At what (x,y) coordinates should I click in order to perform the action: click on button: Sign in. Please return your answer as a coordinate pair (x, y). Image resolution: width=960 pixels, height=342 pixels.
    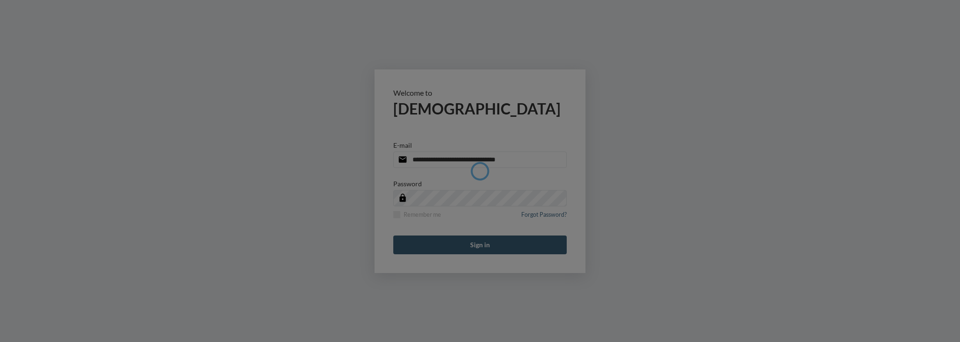
    Looking at the image, I should click on (480, 245).